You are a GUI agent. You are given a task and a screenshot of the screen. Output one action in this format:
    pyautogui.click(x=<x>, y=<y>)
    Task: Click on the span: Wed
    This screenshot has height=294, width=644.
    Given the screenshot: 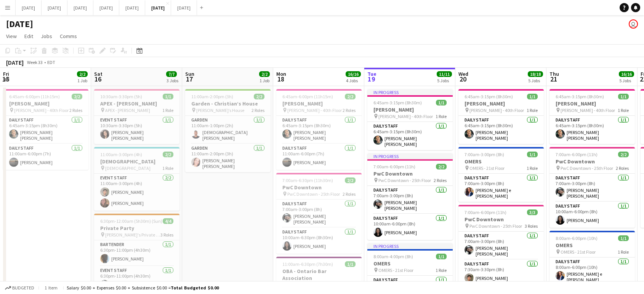 What is the action you would take?
    pyautogui.click(x=464, y=74)
    